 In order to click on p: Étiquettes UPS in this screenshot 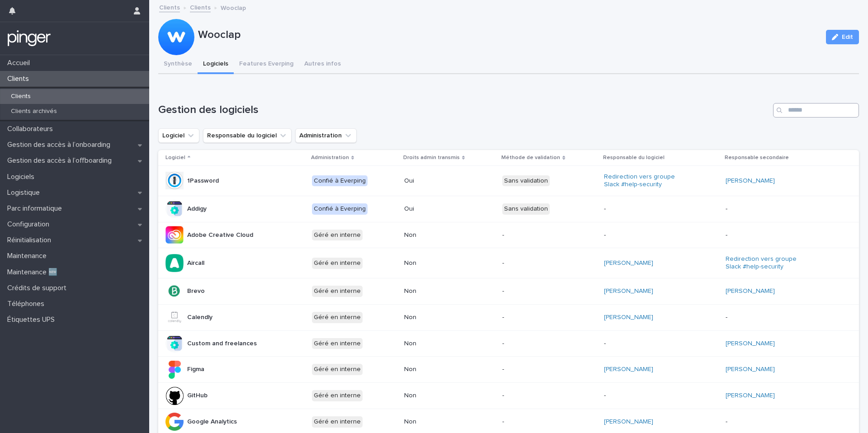, I will do `click(32, 320)`.